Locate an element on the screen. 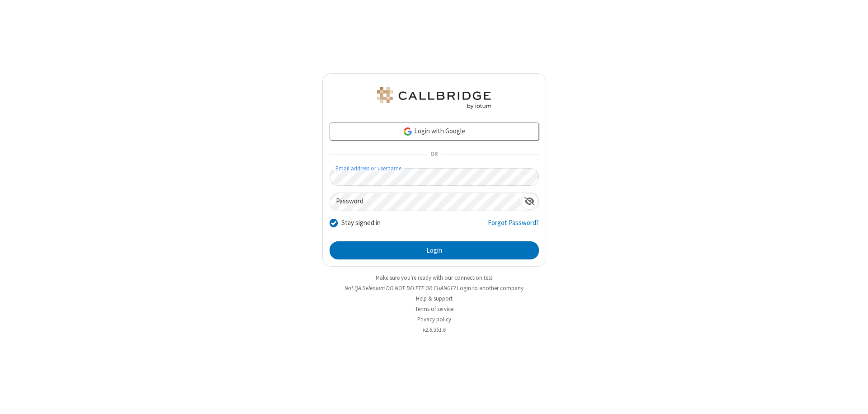  button: Login to another company is located at coordinates (491, 288).